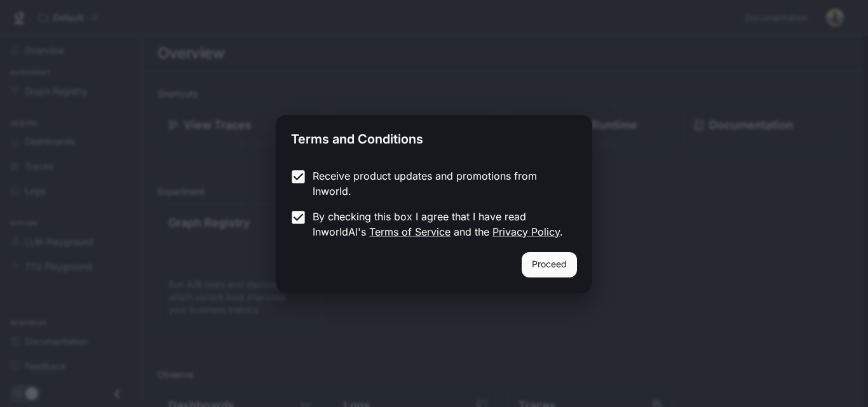 Image resolution: width=868 pixels, height=407 pixels. Describe the element at coordinates (440, 183) in the screenshot. I see `p: Receive product updates and promotions from Inworld.` at that location.